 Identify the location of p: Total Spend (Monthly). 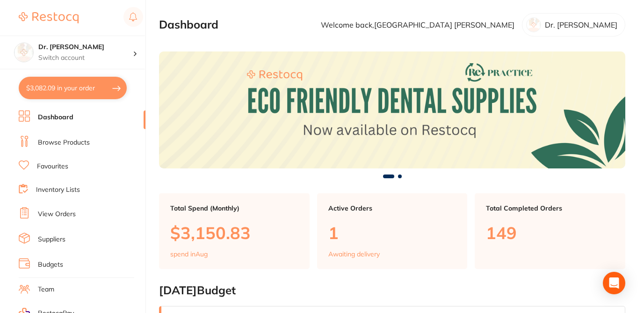
(234, 208).